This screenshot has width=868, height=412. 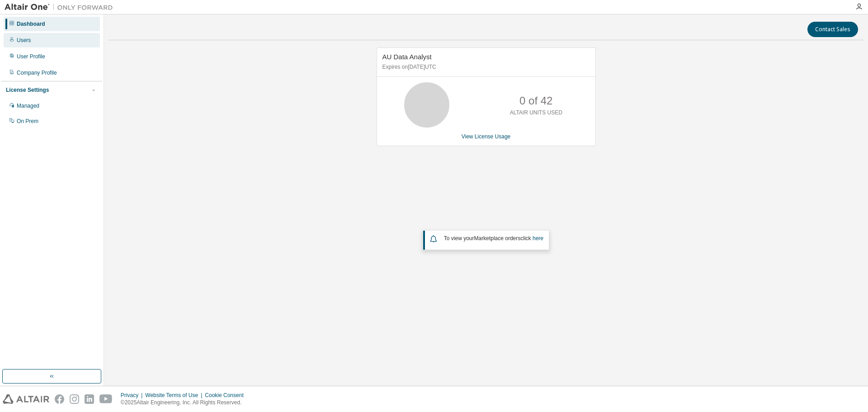 What do you see at coordinates (486, 137) in the screenshot?
I see `a: View License Usage` at bounding box center [486, 137].